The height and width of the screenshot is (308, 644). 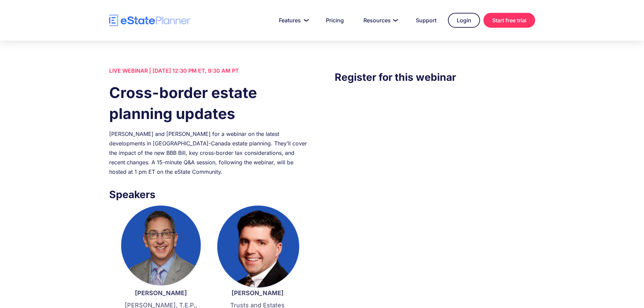 I want to click on a: Resources, so click(x=380, y=21).